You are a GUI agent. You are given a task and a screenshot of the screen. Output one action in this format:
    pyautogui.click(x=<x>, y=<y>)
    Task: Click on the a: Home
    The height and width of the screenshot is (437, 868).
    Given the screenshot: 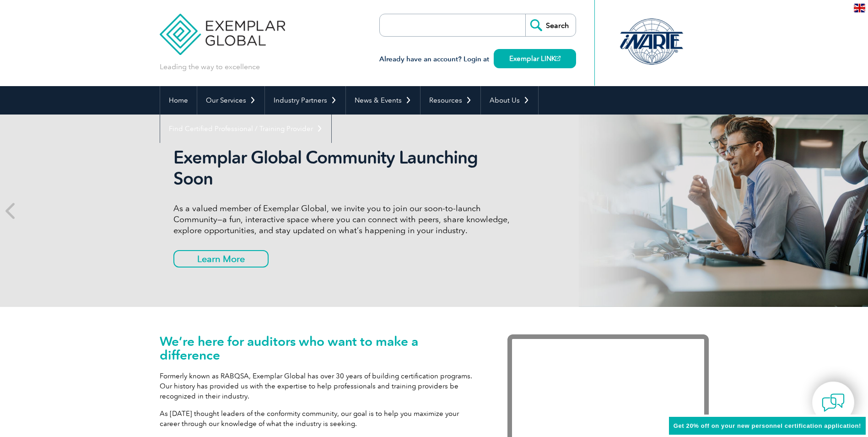 What is the action you would take?
    pyautogui.click(x=178, y=100)
    